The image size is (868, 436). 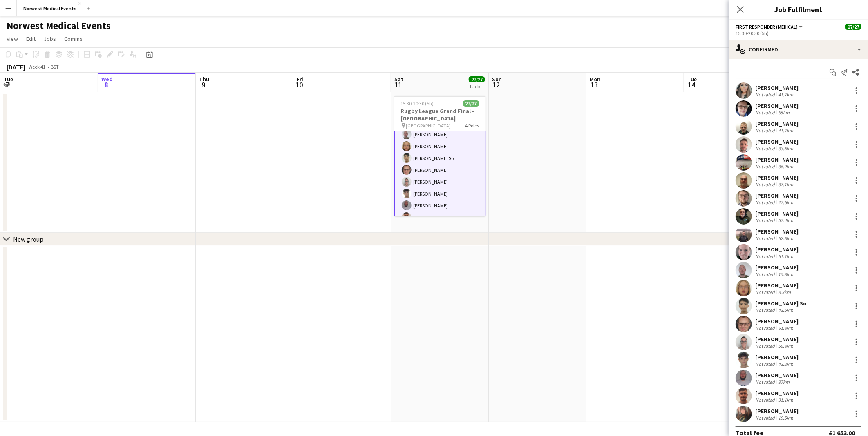 What do you see at coordinates (596, 79) in the screenshot?
I see `span: Mon` at bounding box center [596, 79].